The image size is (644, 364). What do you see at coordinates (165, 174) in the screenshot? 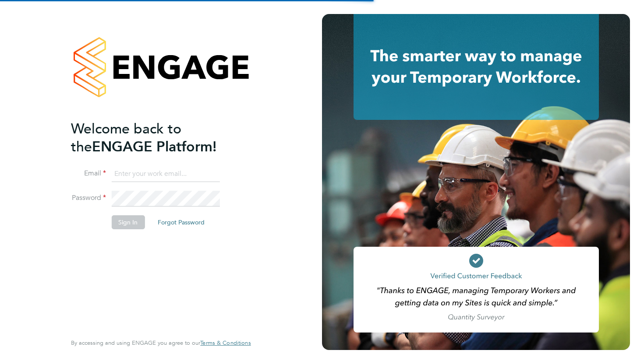
I see `input: Enter your work email...` at bounding box center [165, 174].